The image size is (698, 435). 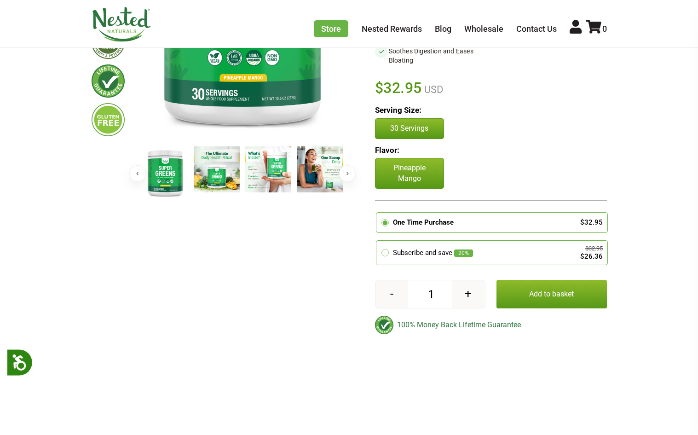 I want to click on span: USD, so click(x=433, y=89).